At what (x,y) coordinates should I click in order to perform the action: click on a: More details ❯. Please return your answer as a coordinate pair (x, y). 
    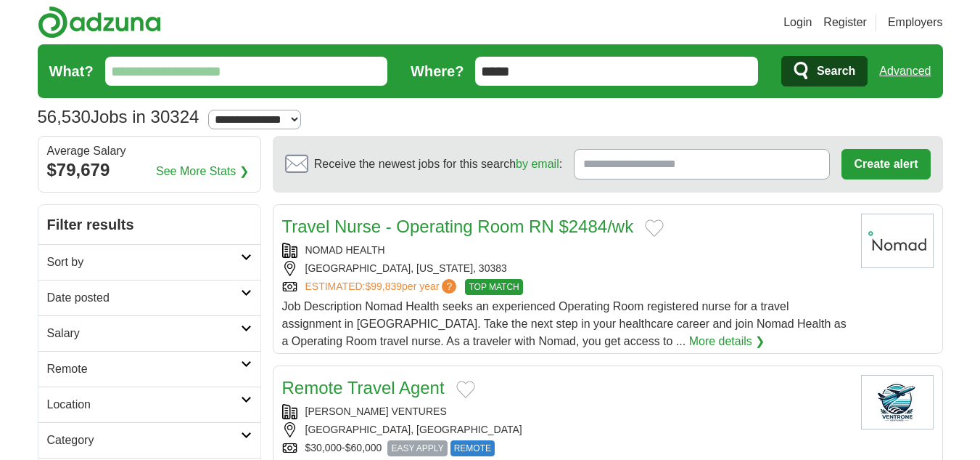
    Looking at the image, I should click on (727, 342).